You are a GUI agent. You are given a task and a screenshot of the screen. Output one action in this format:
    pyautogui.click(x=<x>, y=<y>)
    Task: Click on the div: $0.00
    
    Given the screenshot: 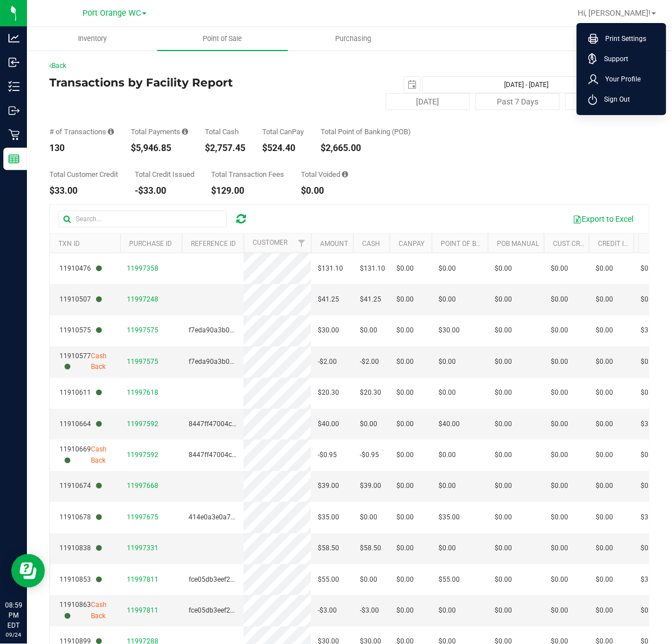 What is the action you would take?
    pyautogui.click(x=325, y=191)
    